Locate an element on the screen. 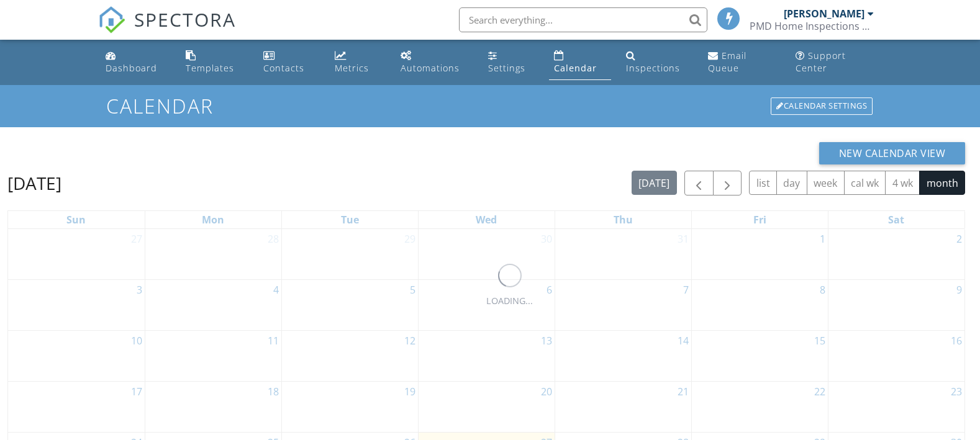  a: Go to August 16, 2025 is located at coordinates (956, 341).